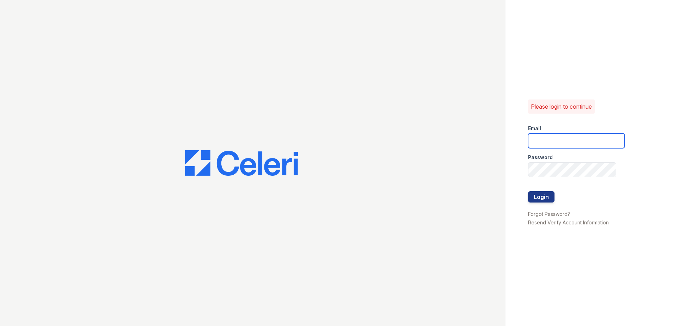  Describe the element at coordinates (241, 163) in the screenshot. I see `img: CE_Logo_Blue-a8612792a0a2168367f1c8372b55b34899dd931a85d93a1a3d3e32e68fde9ad4.png` at that location.